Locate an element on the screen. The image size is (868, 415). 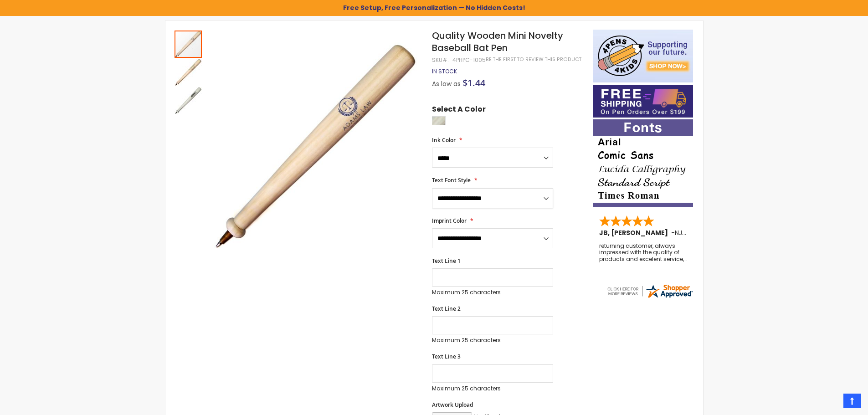
img: 4pens 4 kids is located at coordinates (643, 56).